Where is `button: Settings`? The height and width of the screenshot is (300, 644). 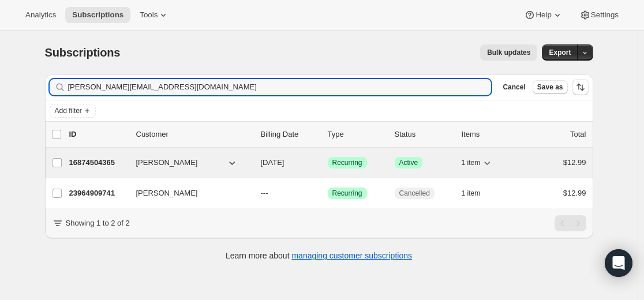 button: Settings is located at coordinates (599, 15).